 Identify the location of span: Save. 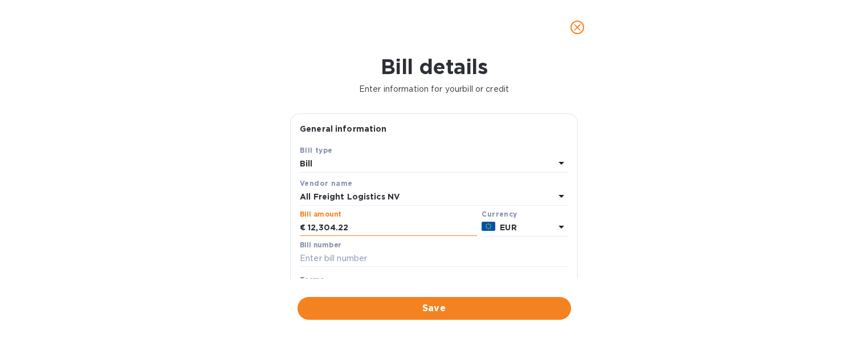
(434, 308).